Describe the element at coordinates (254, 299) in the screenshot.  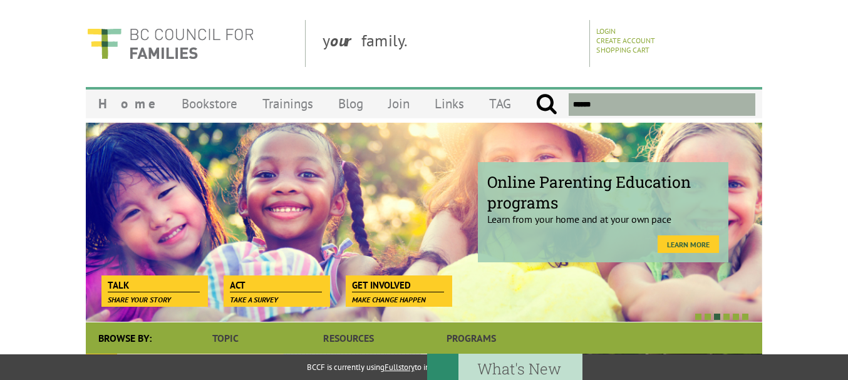
I see `span: Take a survey` at that location.